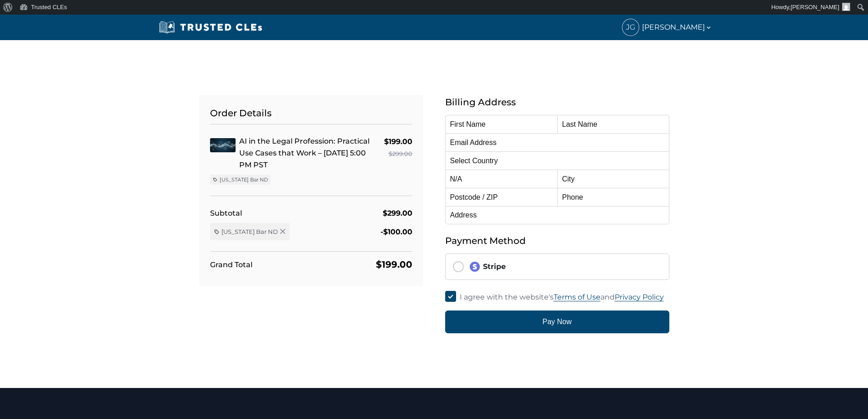 The image size is (868, 419). What do you see at coordinates (475, 267) in the screenshot?
I see `img: stripe` at bounding box center [475, 267].